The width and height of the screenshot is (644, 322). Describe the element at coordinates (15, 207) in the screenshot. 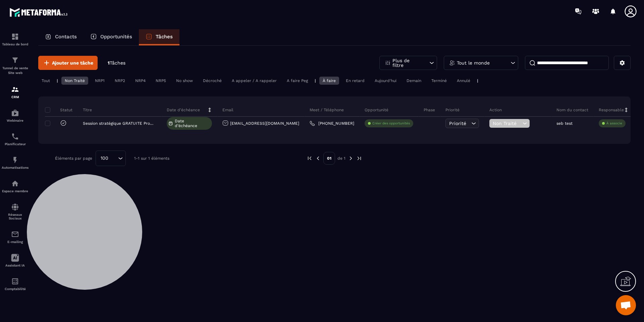

I see `img: social-network` at that location.